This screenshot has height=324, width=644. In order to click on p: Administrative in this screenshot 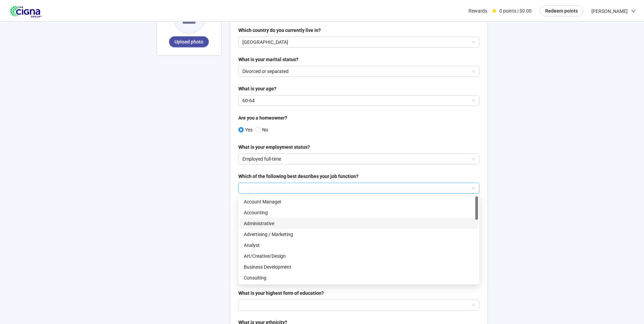, I will do `click(359, 223)`.